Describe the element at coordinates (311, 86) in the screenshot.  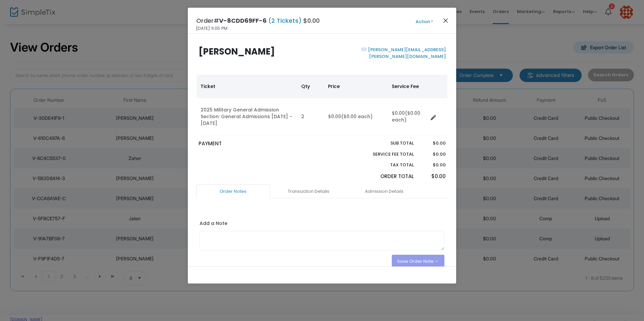
I see `th: Qty` at that location.